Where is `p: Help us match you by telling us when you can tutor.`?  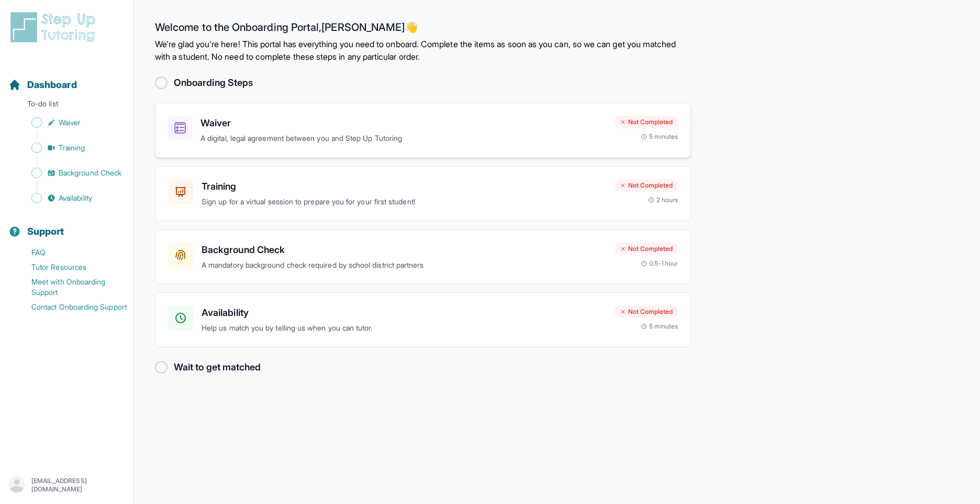
p: Help us match you by telling us when you can tutor. is located at coordinates (404, 328).